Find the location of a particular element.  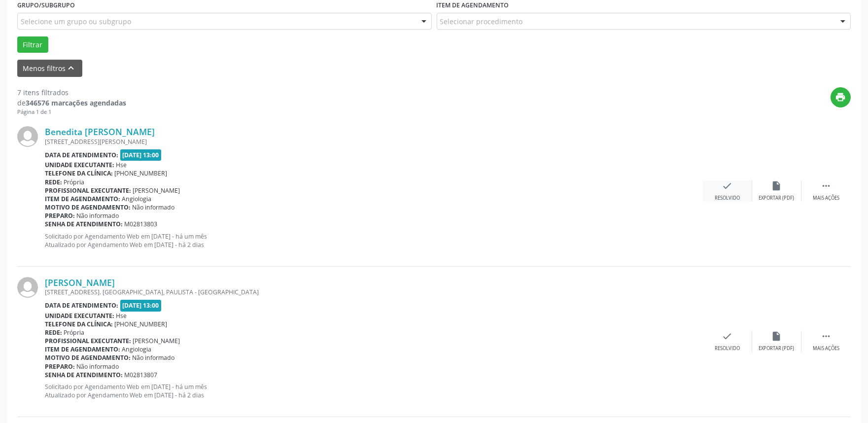

span: Selecionar procedimento is located at coordinates (482, 21).